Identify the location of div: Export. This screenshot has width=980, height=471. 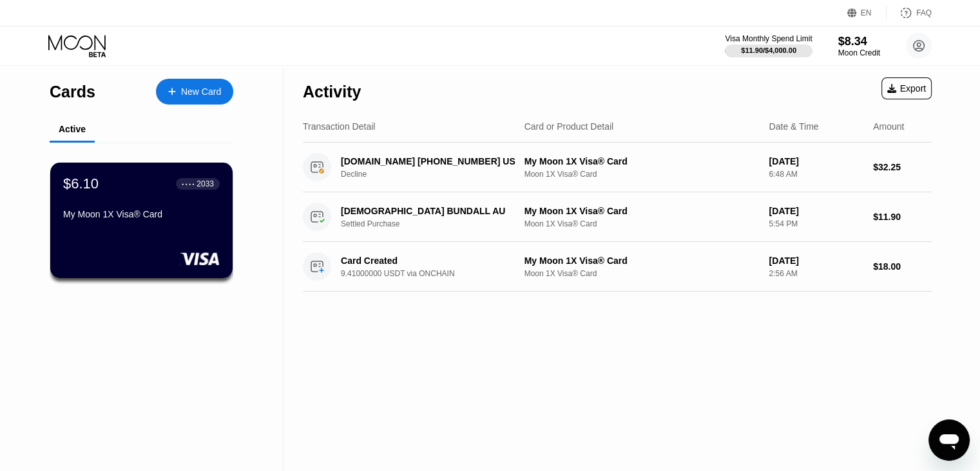
(907, 89).